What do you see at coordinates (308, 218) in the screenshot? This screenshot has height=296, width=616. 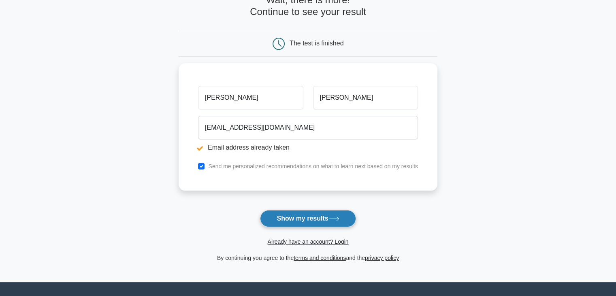 I see `button: Show my results` at bounding box center [308, 218].